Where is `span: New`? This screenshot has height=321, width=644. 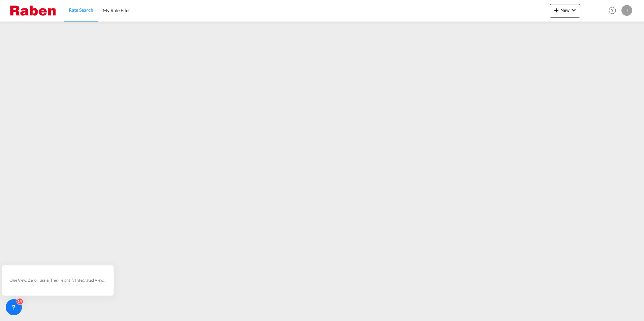 span: New is located at coordinates (565, 10).